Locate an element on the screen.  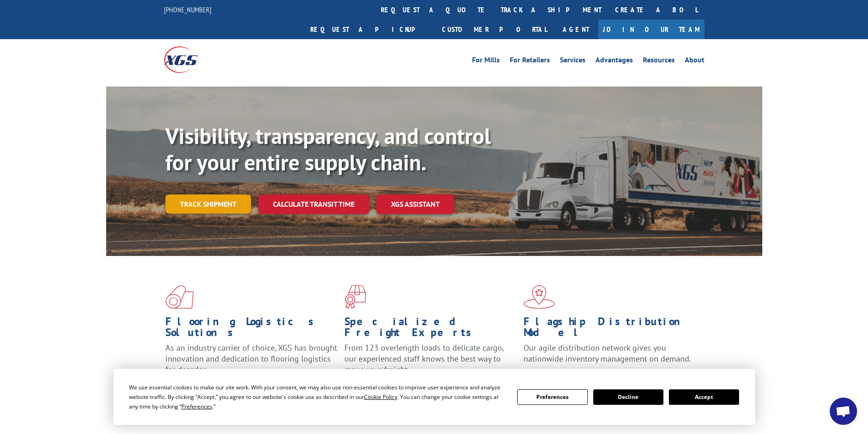
h1: Flagship Distribution Model is located at coordinates (610, 329).